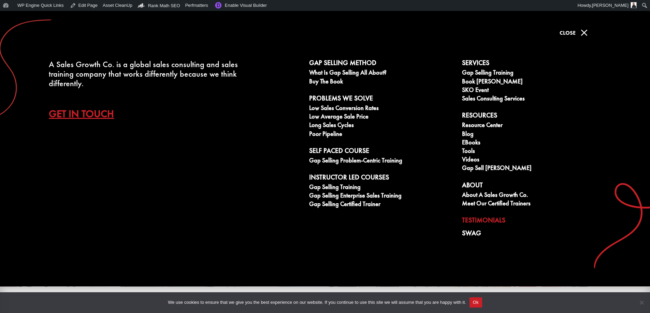  Describe the element at coordinates (317, 303) in the screenshot. I see `span: We use cookies to ensure that we give you the best experience on our website. If you continue to ...` at that location.